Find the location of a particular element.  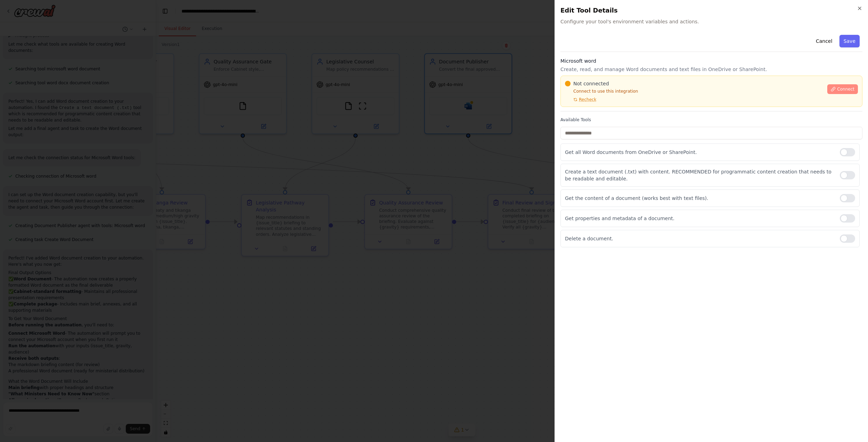

h3: Microsoft word is located at coordinates (712, 61).